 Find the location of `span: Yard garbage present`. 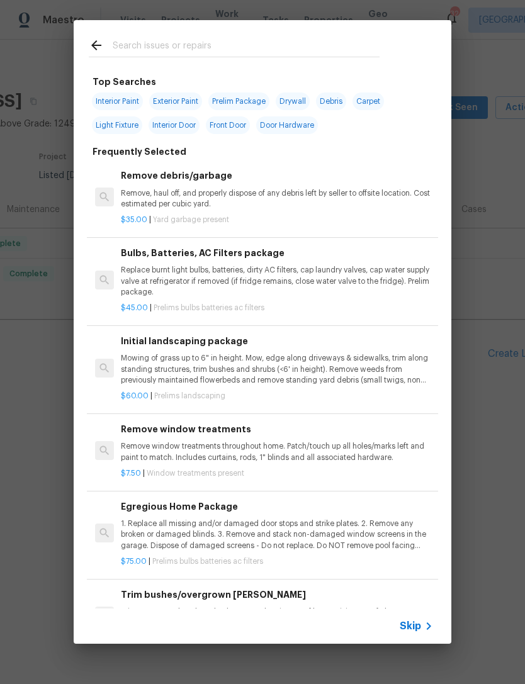

span: Yard garbage present is located at coordinates (191, 220).